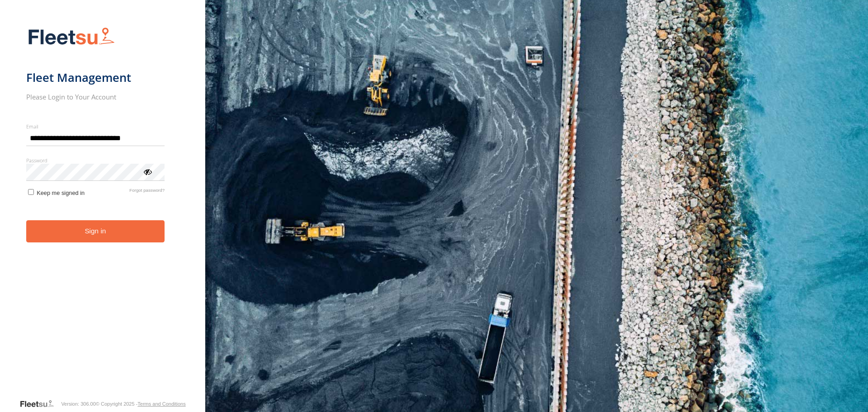  Describe the element at coordinates (147, 192) in the screenshot. I see `a: Forgot password?` at that location.